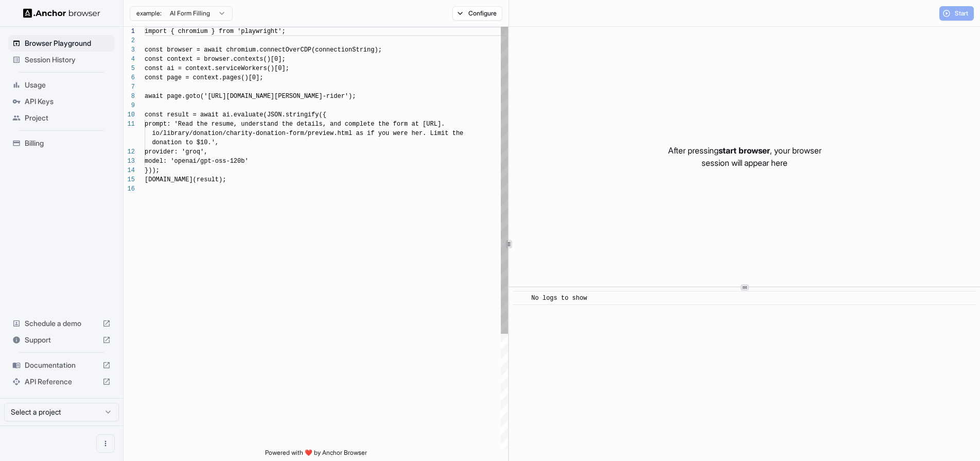  Describe the element at coordinates (356, 50) in the screenshot. I see `span: ectionString);` at that location.